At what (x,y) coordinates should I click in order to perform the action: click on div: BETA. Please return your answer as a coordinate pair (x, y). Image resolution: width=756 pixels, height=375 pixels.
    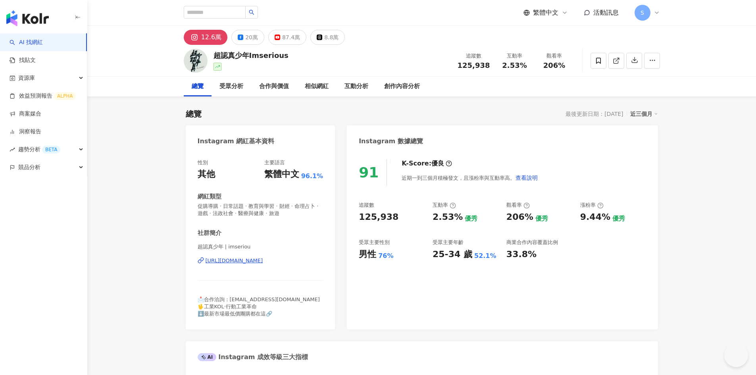
    Looking at the image, I should click on (51, 150).